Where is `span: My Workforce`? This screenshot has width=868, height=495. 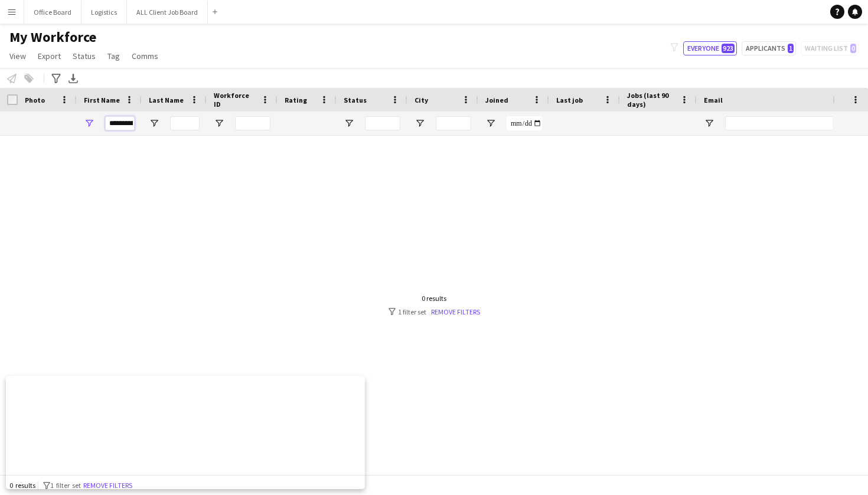
span: My Workforce is located at coordinates (52, 37).